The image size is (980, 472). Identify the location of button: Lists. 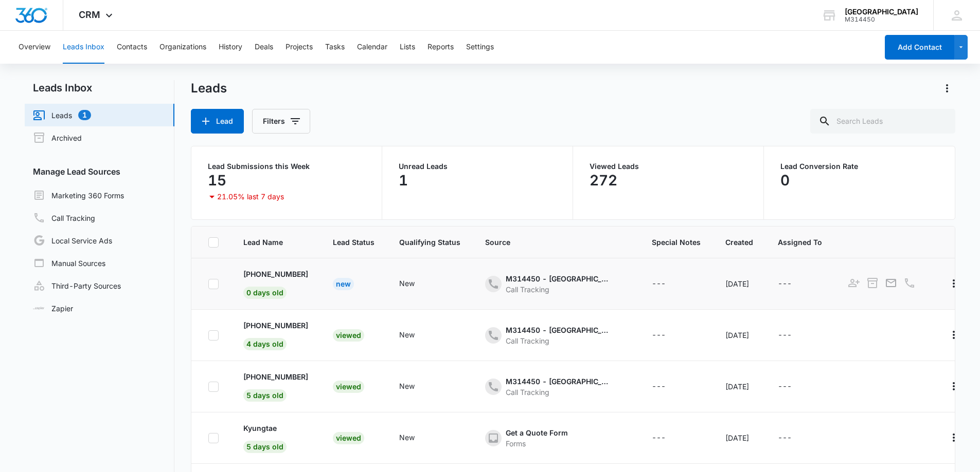
(407, 47).